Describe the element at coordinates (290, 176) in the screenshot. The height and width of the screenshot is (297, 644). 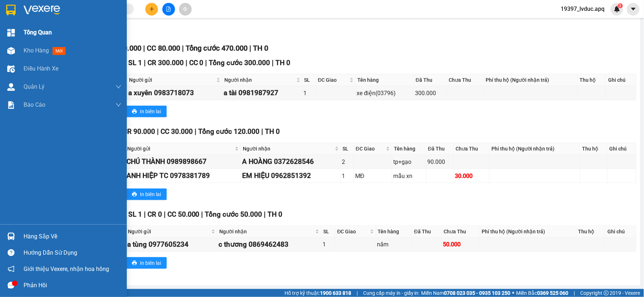
I see `div: EM HIỆU 0962851392` at that location.